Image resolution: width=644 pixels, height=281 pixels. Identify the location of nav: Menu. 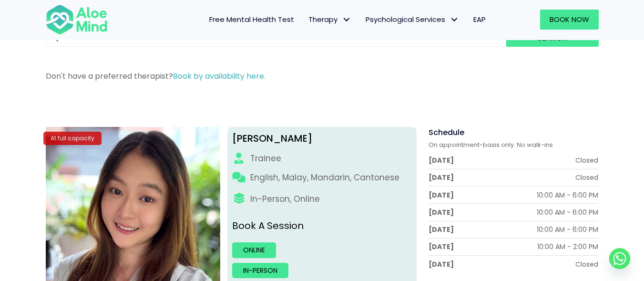
(307, 19).